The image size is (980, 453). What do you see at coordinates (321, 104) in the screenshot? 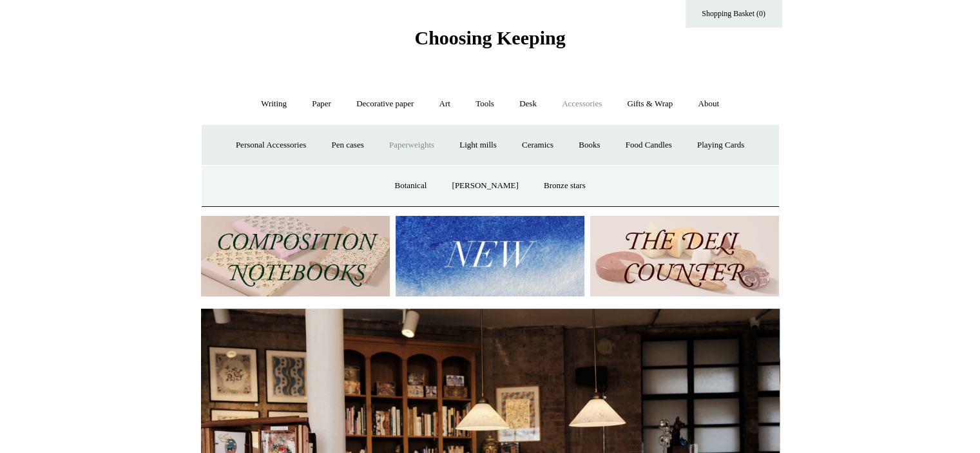
I see `a: Paper` at bounding box center [321, 104].